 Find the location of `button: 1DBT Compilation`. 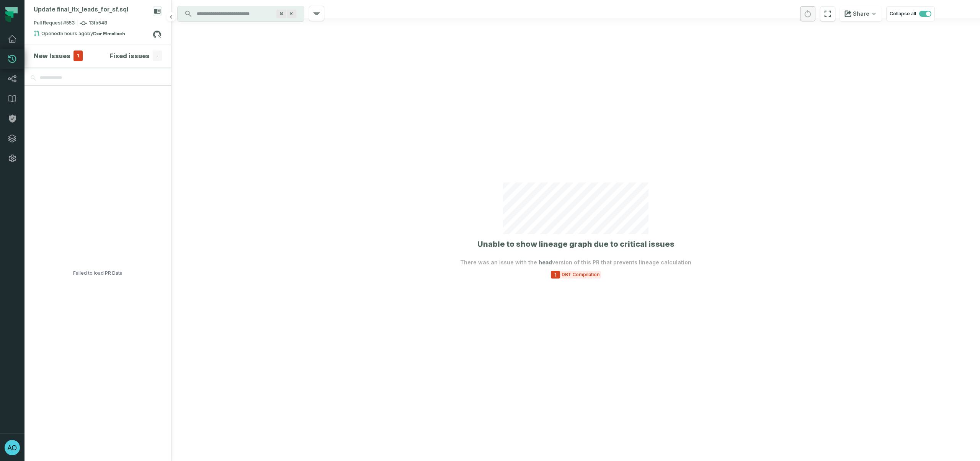

button: 1DBT Compilation is located at coordinates (576, 275).